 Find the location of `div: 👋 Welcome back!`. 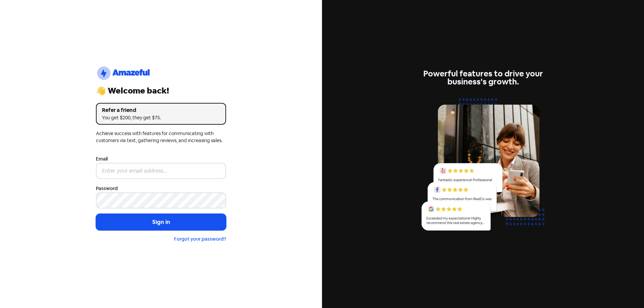

div: 👋 Welcome back! is located at coordinates (161, 91).